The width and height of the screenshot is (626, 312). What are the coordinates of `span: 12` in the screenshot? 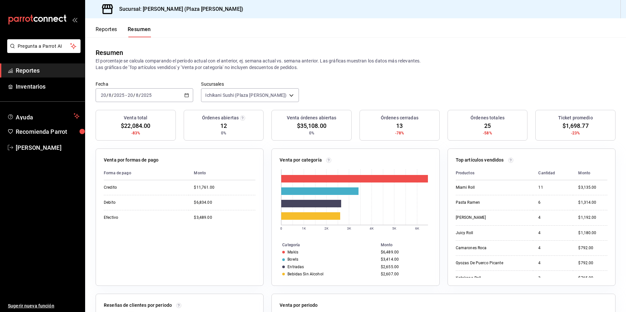 It's located at (224, 126).